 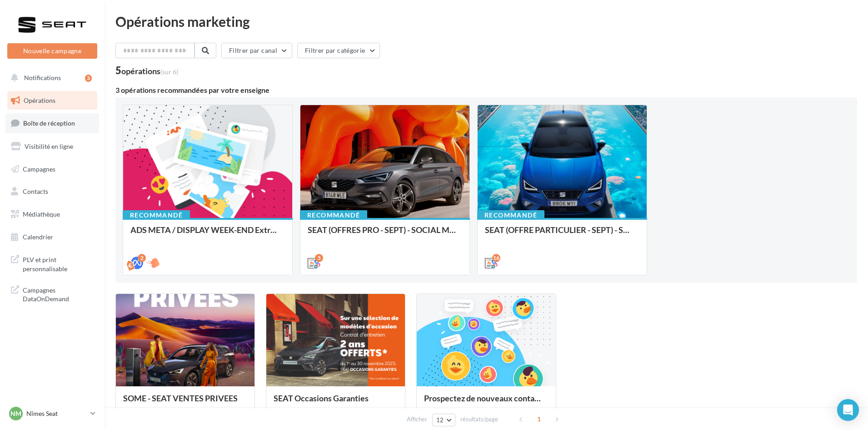 I want to click on span: (sur 6), so click(x=169, y=72).